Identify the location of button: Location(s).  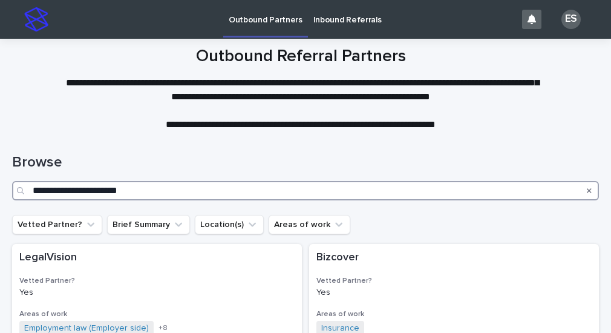
(229, 225).